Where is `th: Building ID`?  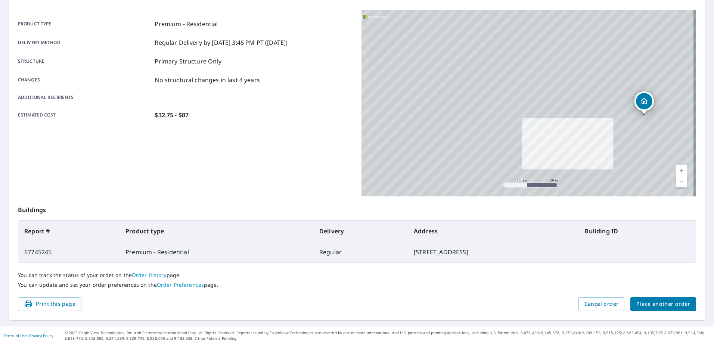 th: Building ID is located at coordinates (637, 231).